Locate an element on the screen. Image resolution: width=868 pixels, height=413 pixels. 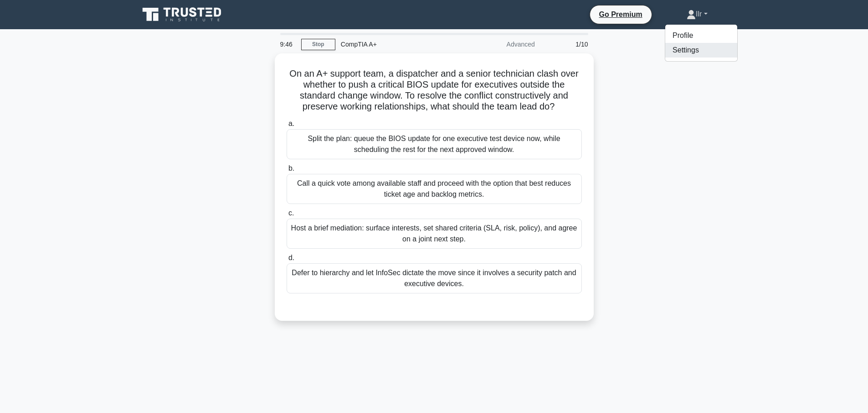
span: a. is located at coordinates (291, 123).